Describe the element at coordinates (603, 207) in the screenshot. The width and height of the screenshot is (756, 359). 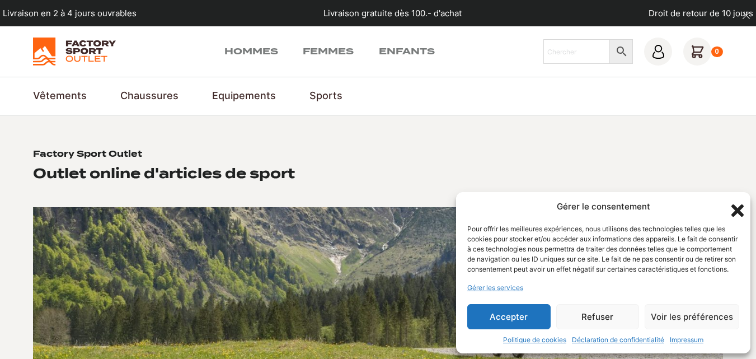
I see `div: Gérer le consentement` at that location.